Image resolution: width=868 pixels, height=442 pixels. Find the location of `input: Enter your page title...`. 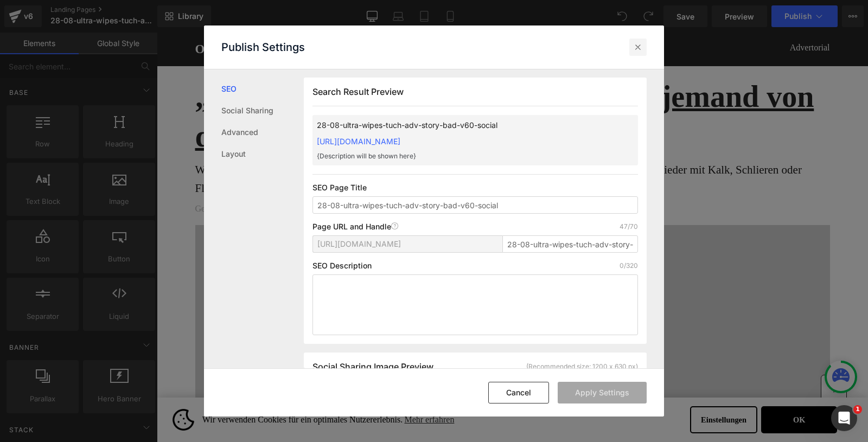

input: Enter your page title... is located at coordinates (475, 205).